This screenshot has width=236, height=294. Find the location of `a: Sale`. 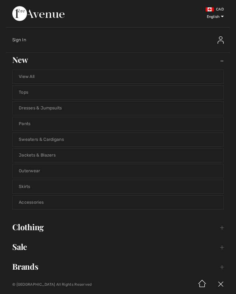

a: Sale is located at coordinates (118, 246).